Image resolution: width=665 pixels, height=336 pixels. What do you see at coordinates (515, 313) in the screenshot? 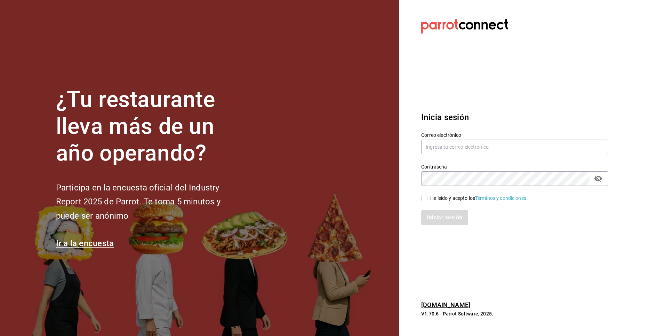
I see `p: V1.70.6 - Parrot Software, 2025.` at bounding box center [515, 313].